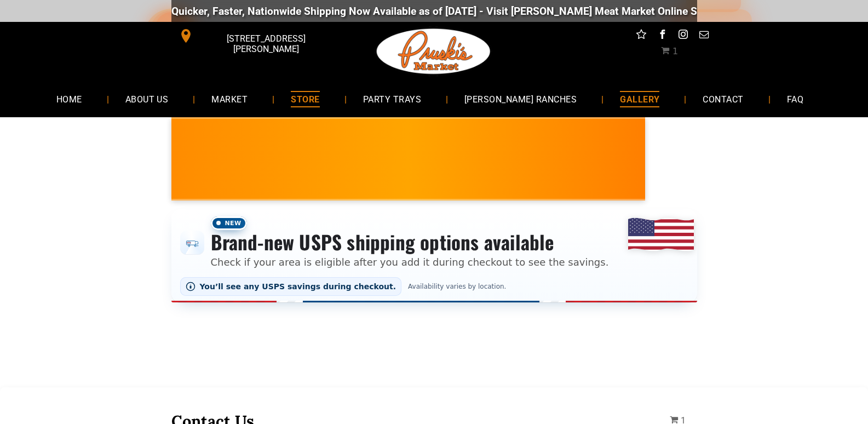  I want to click on a: instagram, so click(683, 36).